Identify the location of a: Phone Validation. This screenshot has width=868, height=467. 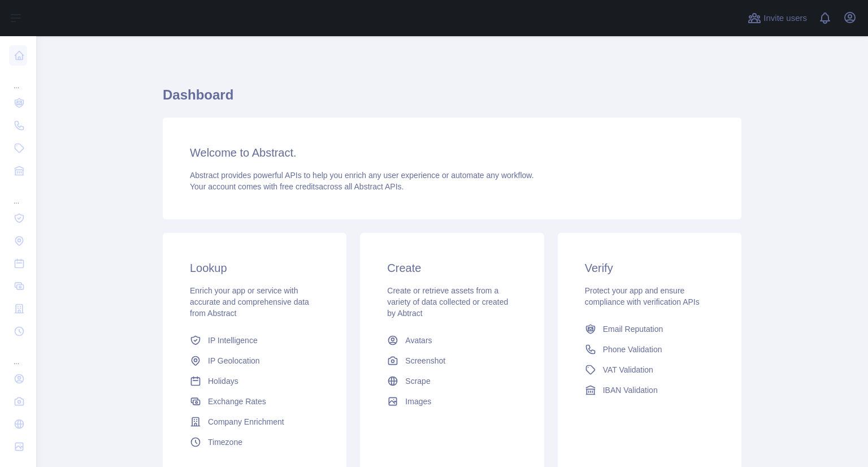
(649, 350).